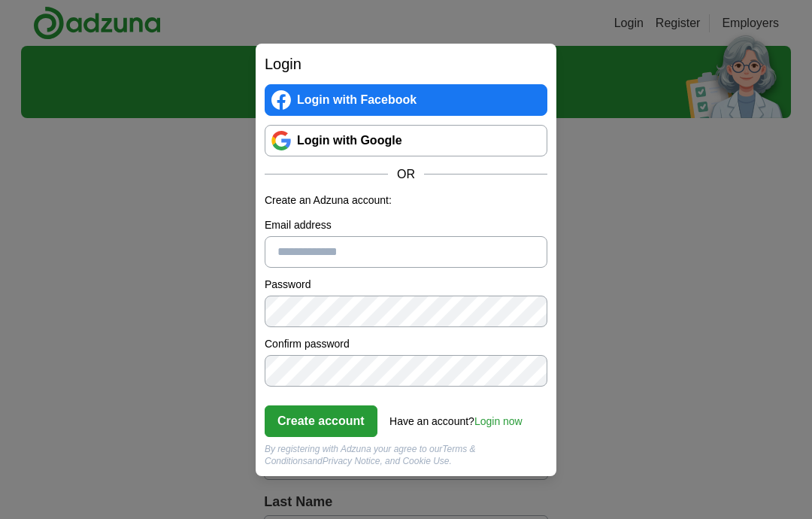 The image size is (812, 519). I want to click on label: Email address, so click(406, 225).